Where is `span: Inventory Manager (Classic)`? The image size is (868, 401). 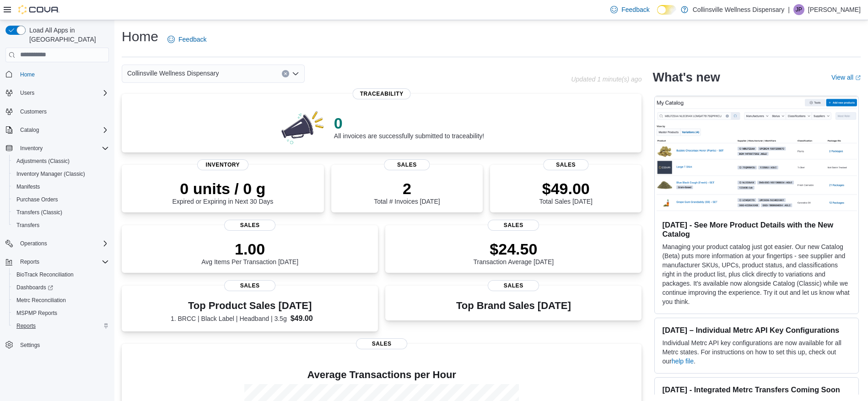 span: Inventory Manager (Classic) is located at coordinates (61, 174).